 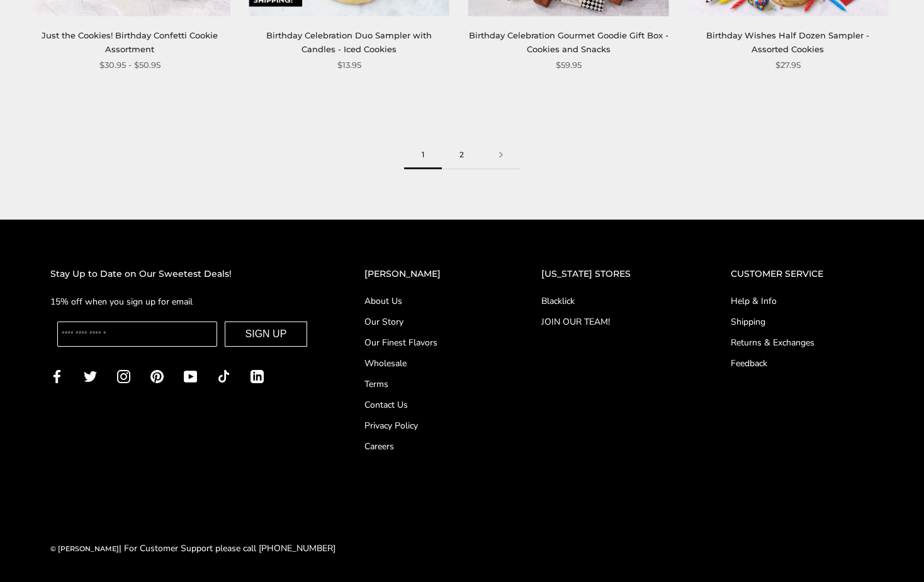 What do you see at coordinates (427, 342) in the screenshot?
I see `a: Our Finest Flavors` at bounding box center [427, 342].